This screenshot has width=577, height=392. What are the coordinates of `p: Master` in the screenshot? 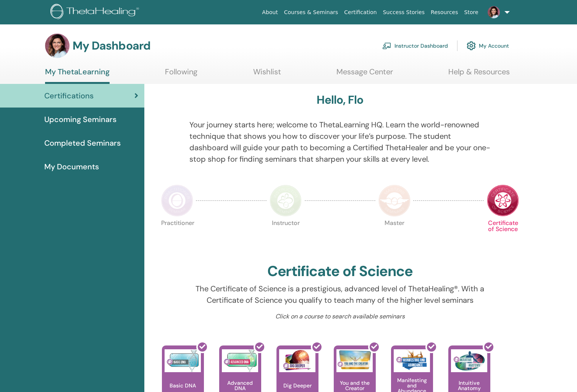 It's located at (395, 236).